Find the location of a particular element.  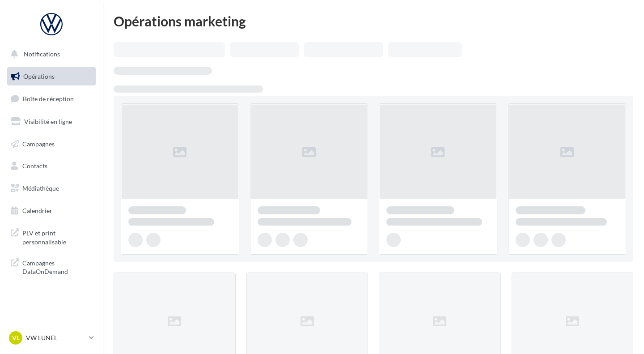

a: Calendrier is located at coordinates (51, 211).